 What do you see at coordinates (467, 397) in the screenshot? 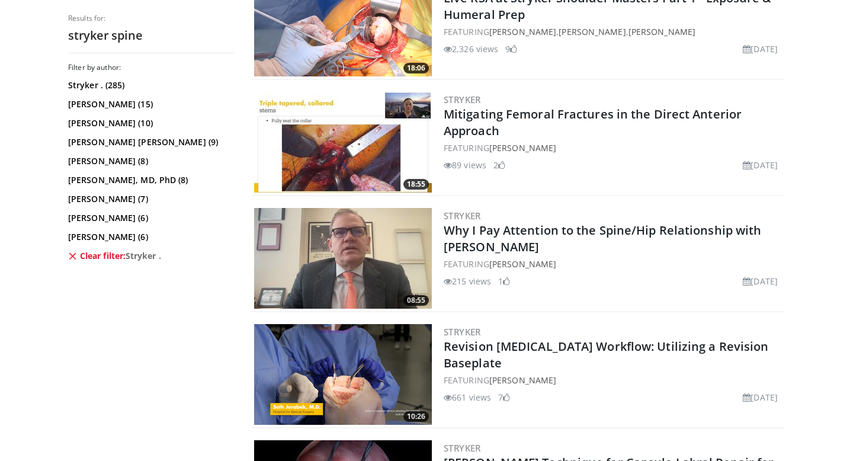
I see `li: 661 views` at bounding box center [467, 397].